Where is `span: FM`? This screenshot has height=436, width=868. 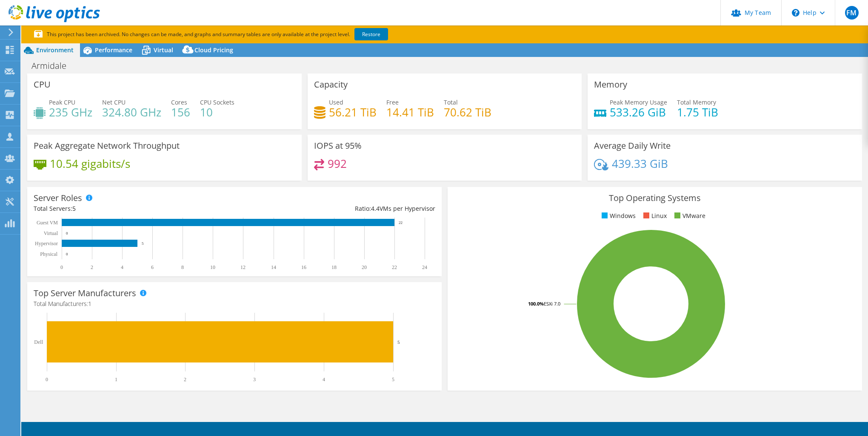
span: FM is located at coordinates (852, 13).